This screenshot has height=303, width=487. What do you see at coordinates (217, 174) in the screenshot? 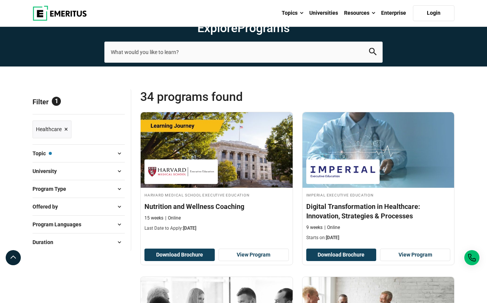
I see `a: Healthcare Course by Harvard Medical School Executive Education - September 11, 2025 Harvard Medi...` at bounding box center [217, 174].